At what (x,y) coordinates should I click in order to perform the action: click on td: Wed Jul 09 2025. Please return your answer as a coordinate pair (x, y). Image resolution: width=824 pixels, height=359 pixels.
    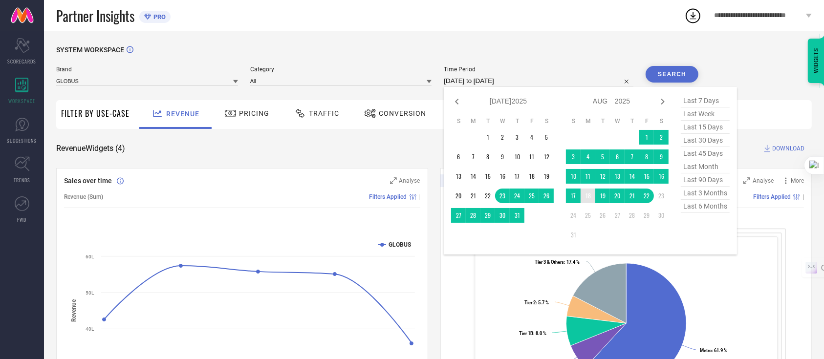
    Looking at the image, I should click on (502, 157).